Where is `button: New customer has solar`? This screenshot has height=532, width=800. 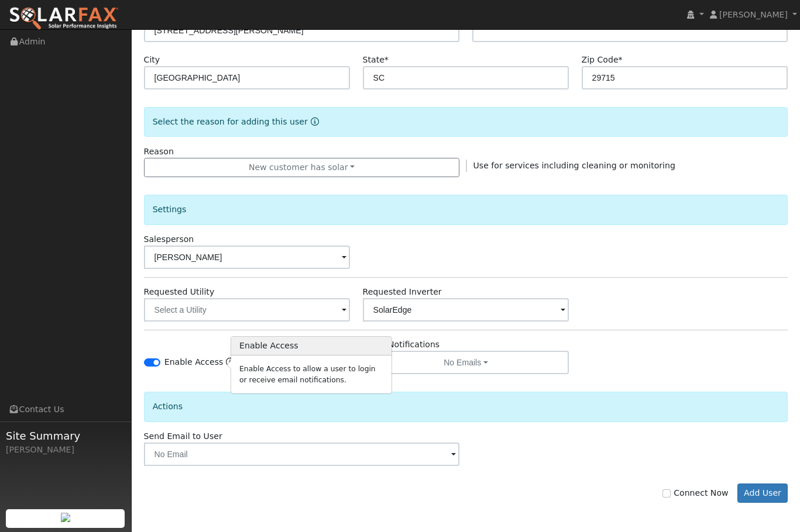 button: New customer has solar is located at coordinates (302, 168).